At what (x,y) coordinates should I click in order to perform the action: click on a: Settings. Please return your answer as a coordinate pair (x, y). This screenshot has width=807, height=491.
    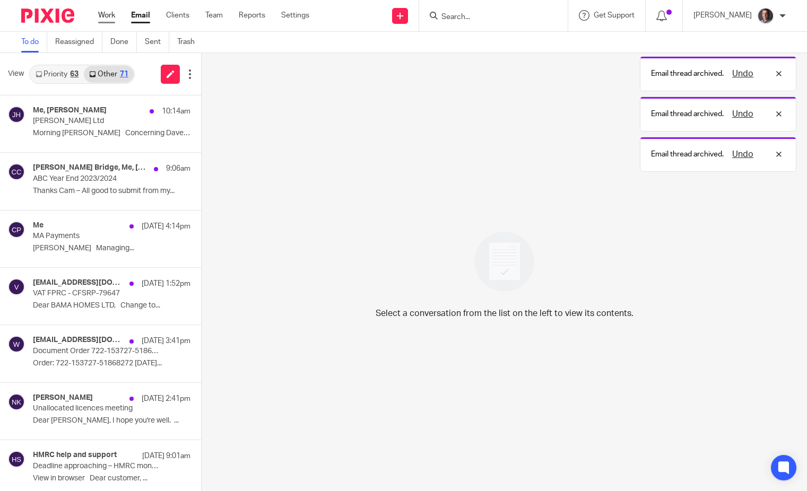
    Looking at the image, I should click on (295, 15).